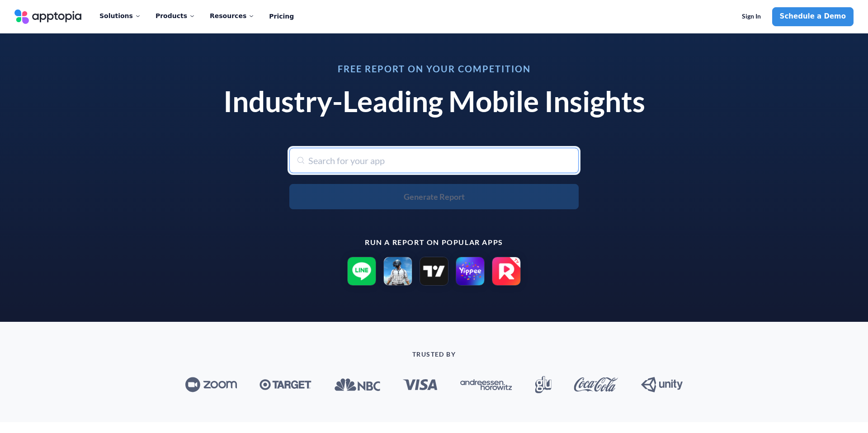  I want to click on img: Coca-Cola_logo.svg, so click(596, 385).